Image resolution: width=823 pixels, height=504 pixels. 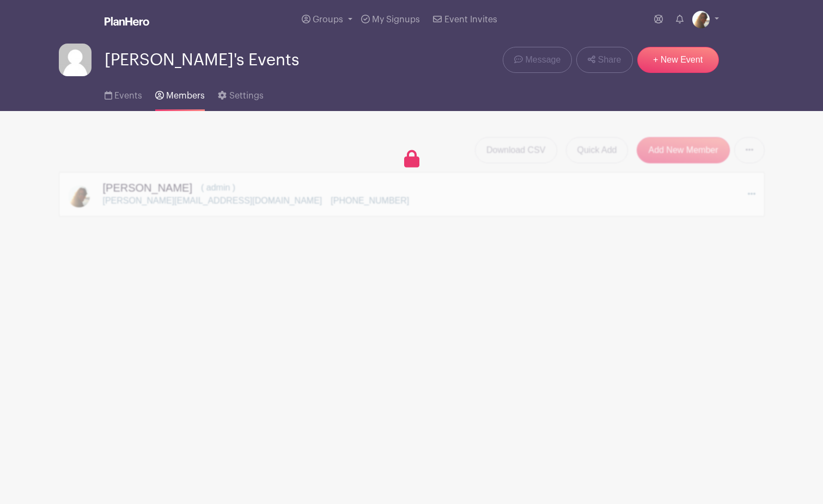 What do you see at coordinates (700, 19) in the screenshot?
I see `img: 11042305_10153629523463190_4589675576388934004_n.jpg` at bounding box center [700, 19].